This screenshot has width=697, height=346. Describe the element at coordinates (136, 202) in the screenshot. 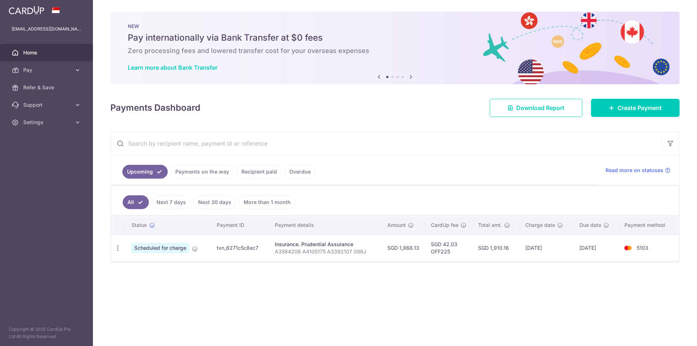

I see `a: All` at that location.